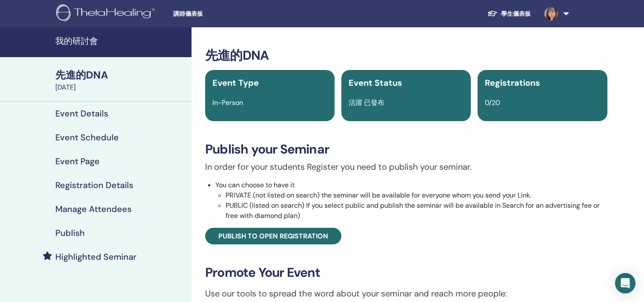 The width and height of the screenshot is (644, 302). What do you see at coordinates (273, 236) in the screenshot?
I see `span: Publish to open registration` at bounding box center [273, 236].